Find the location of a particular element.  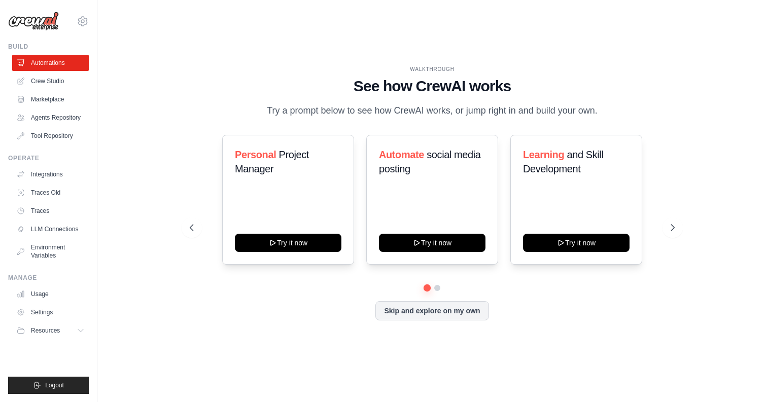

span: and Skill Development is located at coordinates (563, 162).